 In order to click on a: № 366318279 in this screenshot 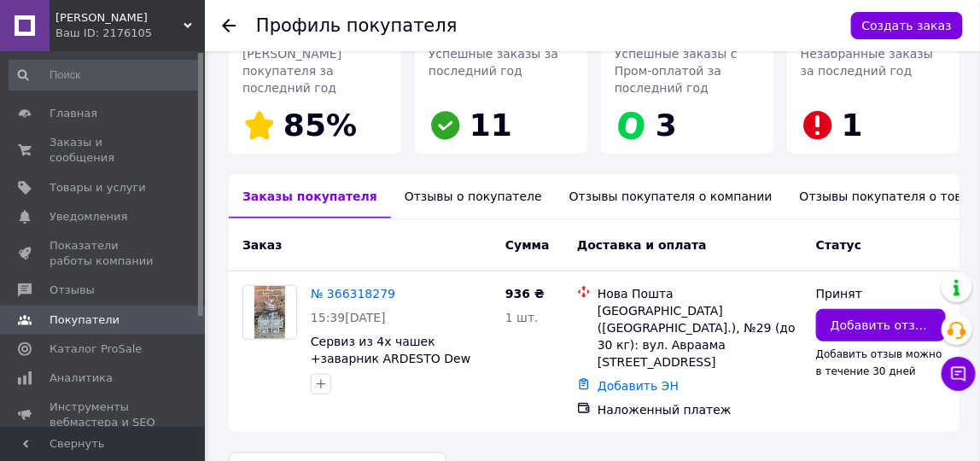, I will do `click(353, 294)`.